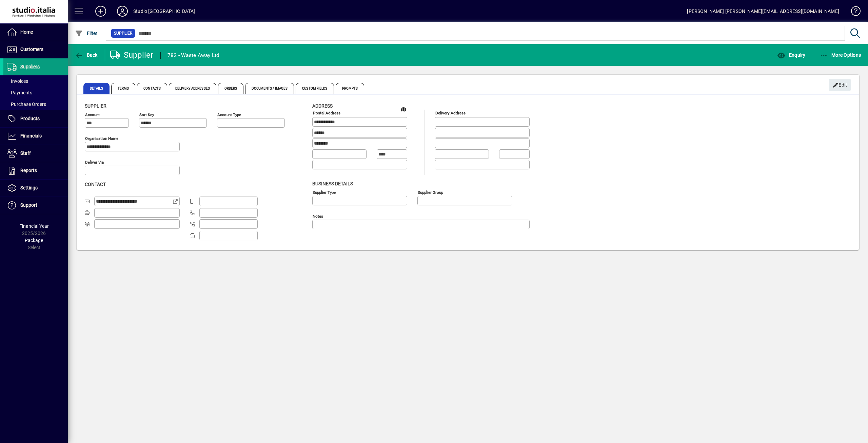 This screenshot has height=443, width=868. What do you see at coordinates (36, 153) in the screenshot?
I see `a: Staff` at bounding box center [36, 153].